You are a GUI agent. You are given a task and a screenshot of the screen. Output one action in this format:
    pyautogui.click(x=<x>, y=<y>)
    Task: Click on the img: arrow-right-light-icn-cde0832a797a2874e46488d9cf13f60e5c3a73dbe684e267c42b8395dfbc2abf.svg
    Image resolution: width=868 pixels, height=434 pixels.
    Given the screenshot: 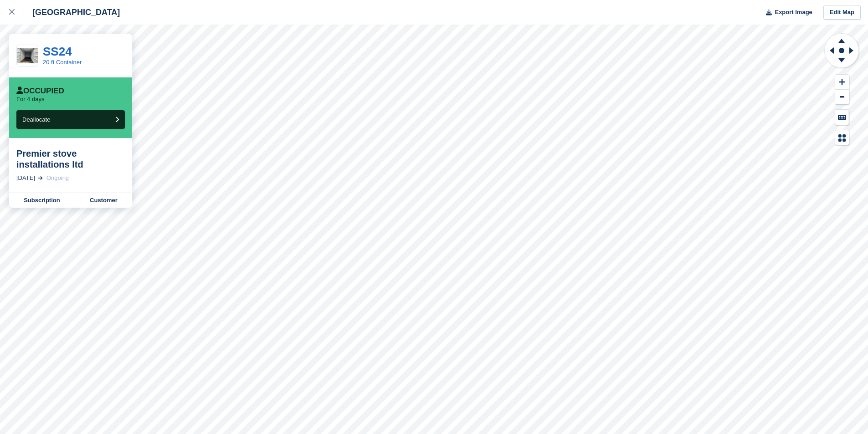 What is the action you would take?
    pyautogui.click(x=40, y=178)
    